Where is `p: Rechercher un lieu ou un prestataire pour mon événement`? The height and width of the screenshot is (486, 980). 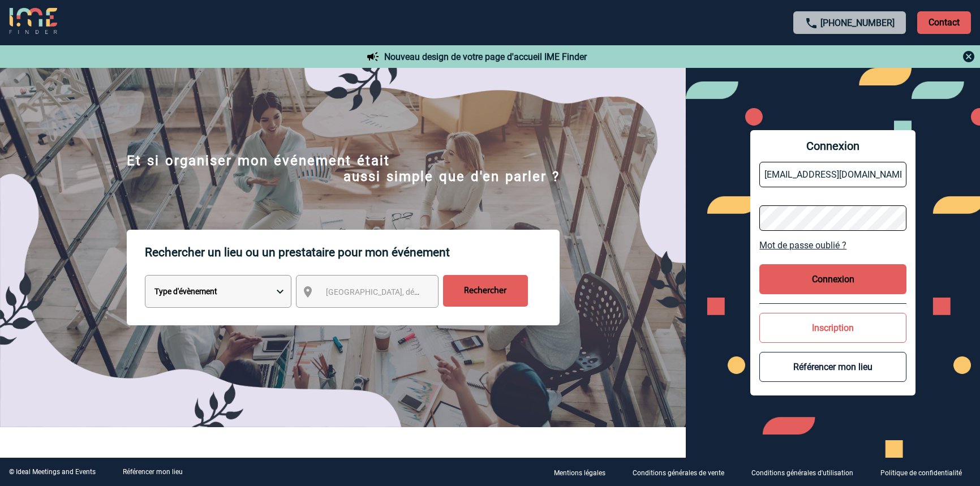 p: Rechercher un lieu ou un prestataire pour mon événement is located at coordinates (352, 252).